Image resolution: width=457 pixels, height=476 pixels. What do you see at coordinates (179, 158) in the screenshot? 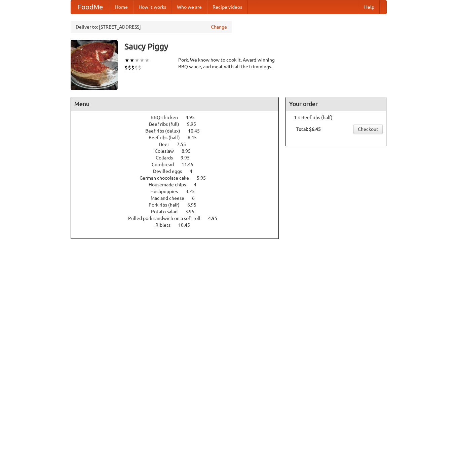
I see `a: Collards 9.95` at bounding box center [179, 158].